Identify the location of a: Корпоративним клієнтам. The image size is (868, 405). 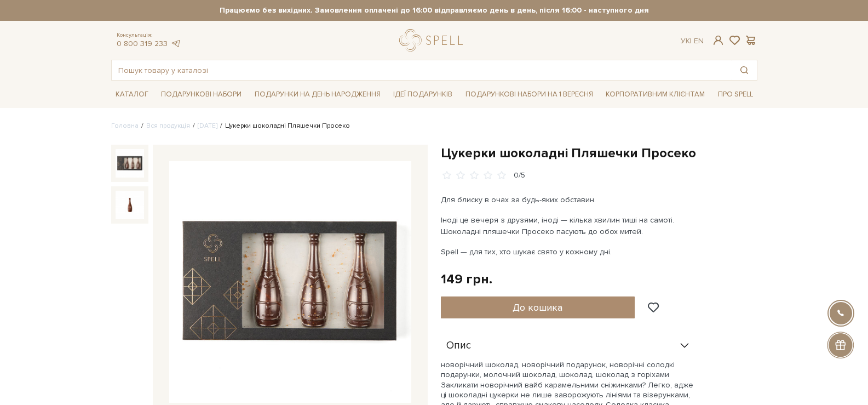
(655, 94).